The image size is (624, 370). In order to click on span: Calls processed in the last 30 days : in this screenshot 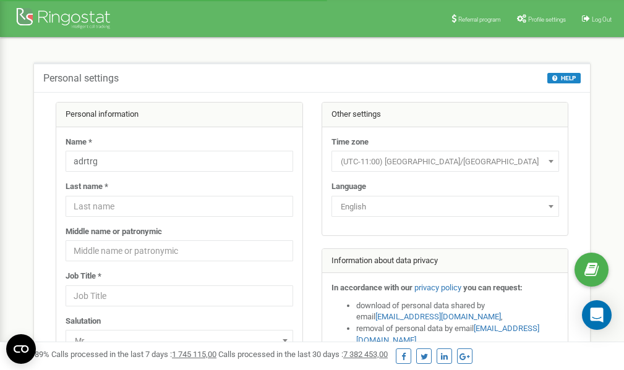, I will do `click(303, 354)`.